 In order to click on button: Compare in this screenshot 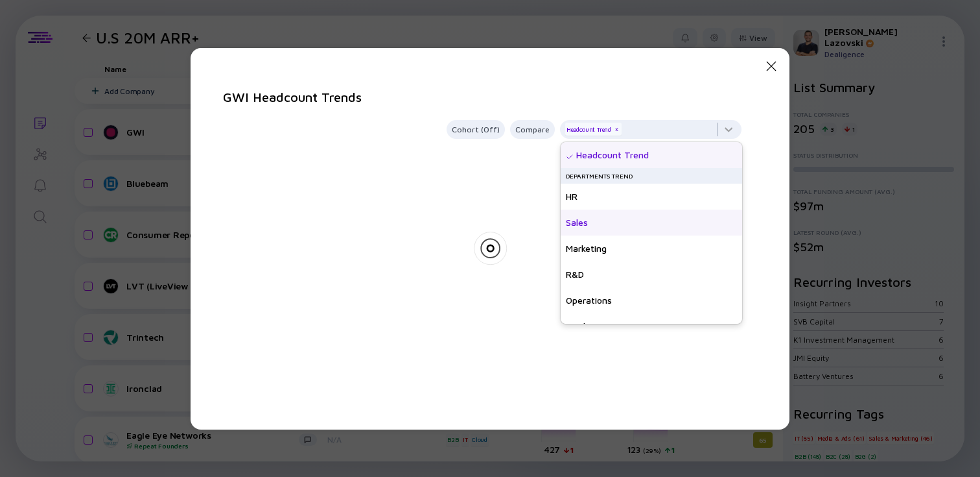, I will do `click(532, 129)`.